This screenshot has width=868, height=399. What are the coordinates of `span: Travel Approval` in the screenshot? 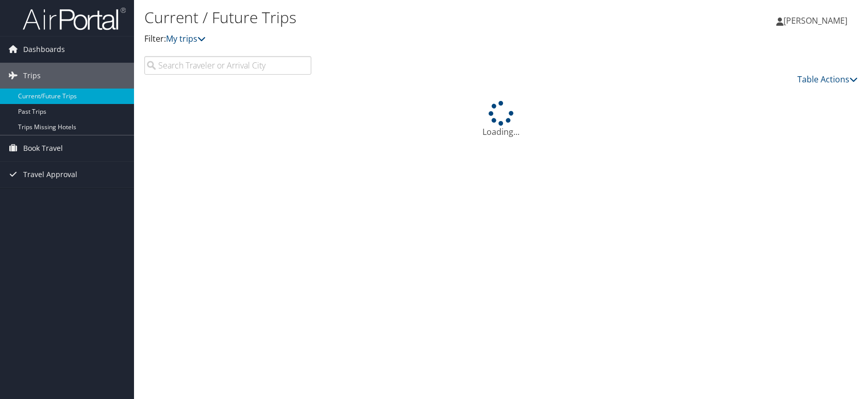 It's located at (50, 175).